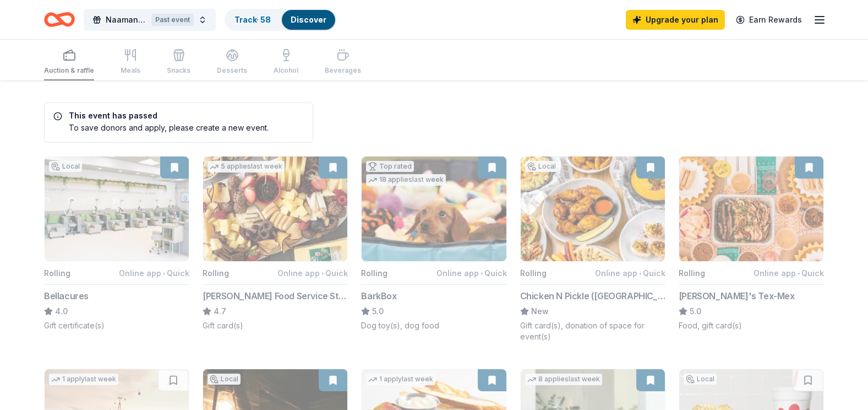 The height and width of the screenshot is (410, 868). Describe the element at coordinates (280, 20) in the screenshot. I see `button: Track· 58Discover` at that location.